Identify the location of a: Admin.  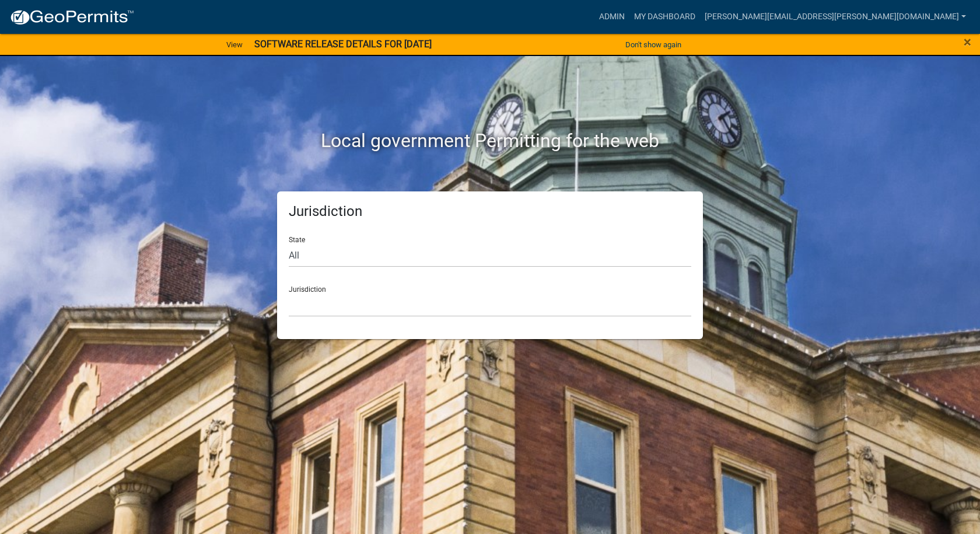
(612, 17).